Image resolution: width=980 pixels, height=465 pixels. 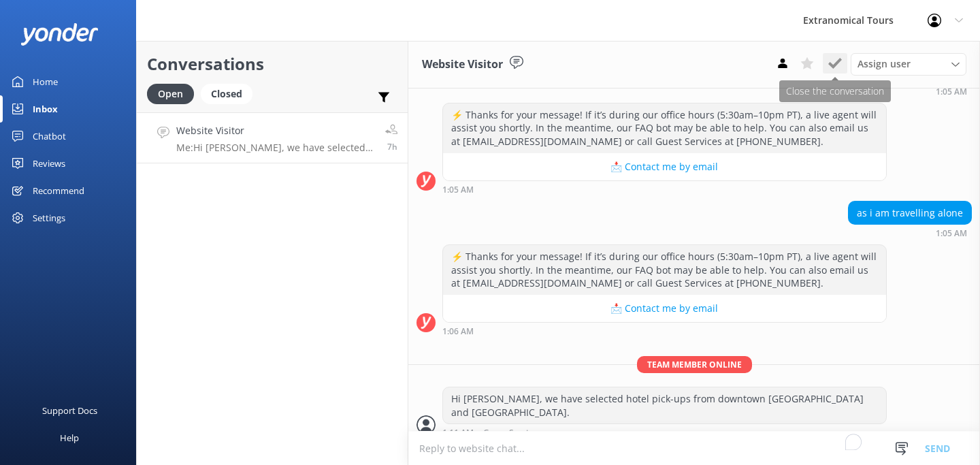 What do you see at coordinates (45, 109) in the screenshot?
I see `div: Inbox` at bounding box center [45, 109].